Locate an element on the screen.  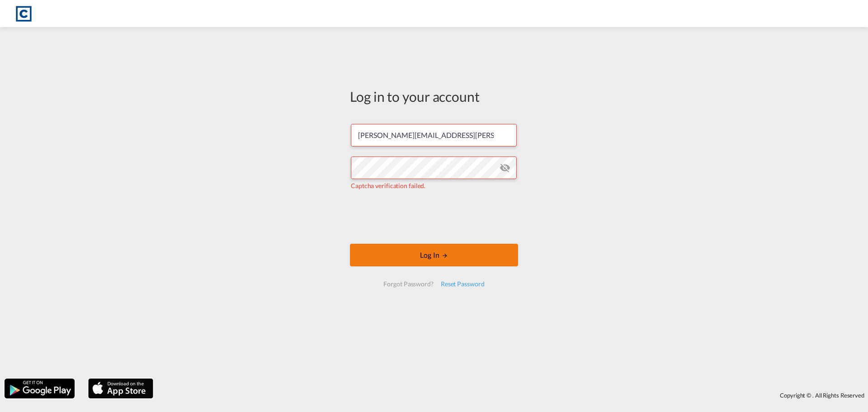
img: apple.png is located at coordinates (121, 388).